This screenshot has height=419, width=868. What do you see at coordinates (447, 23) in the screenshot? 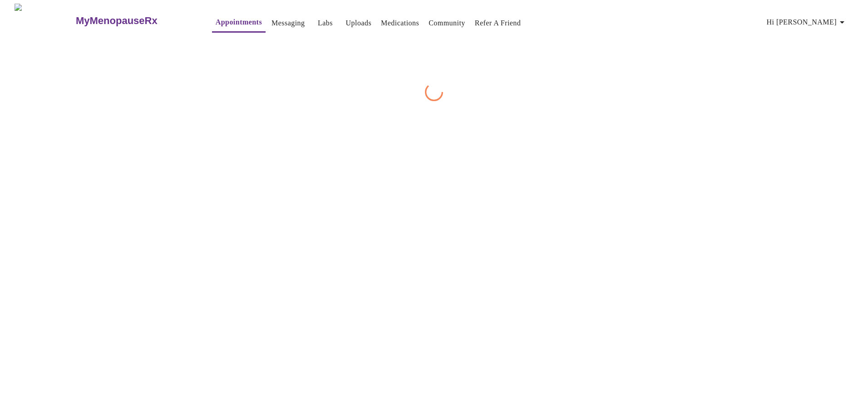
I see `a: Community` at bounding box center [447, 23].